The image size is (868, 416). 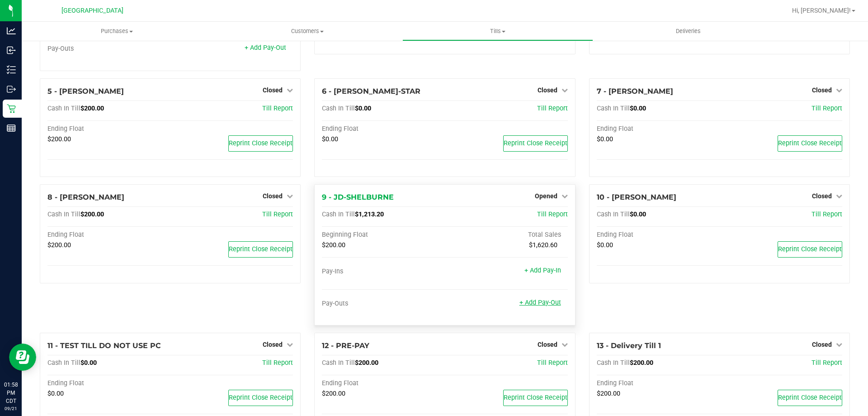 I want to click on span: 12 - PRE-PAY, so click(x=346, y=345).